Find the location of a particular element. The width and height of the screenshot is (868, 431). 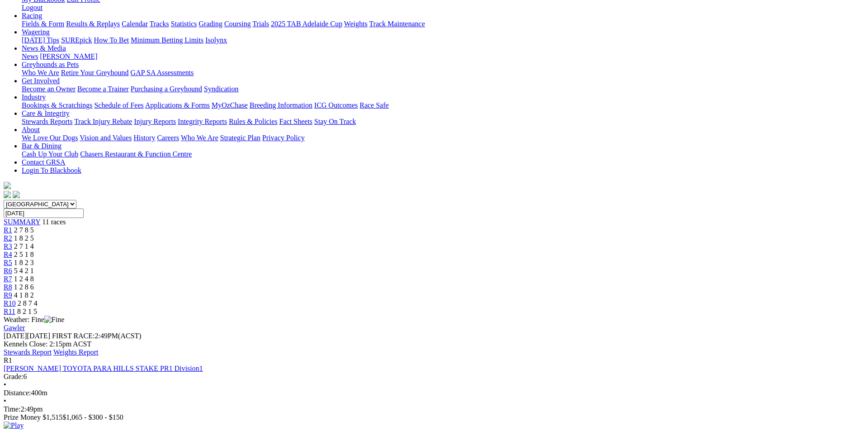

span: 1 2 8 6 is located at coordinates (24, 287).